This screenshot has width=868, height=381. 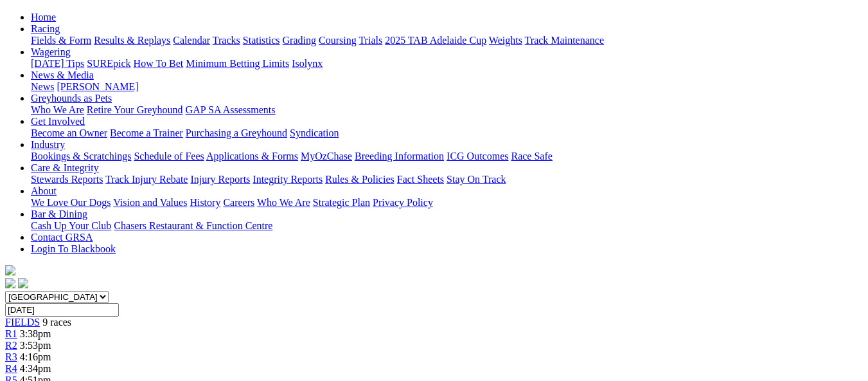 I want to click on a: Retire Your Greyhound, so click(x=135, y=109).